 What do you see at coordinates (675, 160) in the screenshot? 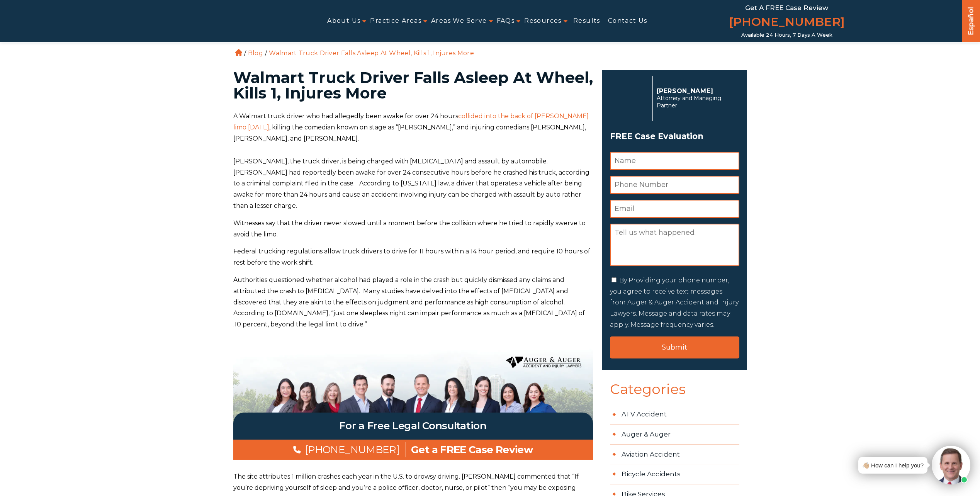
I see `input: Name` at bounding box center [675, 160].